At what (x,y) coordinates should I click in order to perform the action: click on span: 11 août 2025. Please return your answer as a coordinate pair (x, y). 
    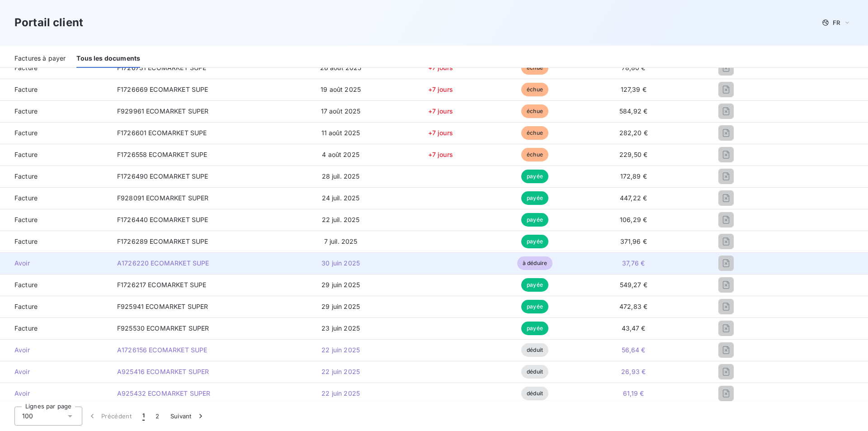
    Looking at the image, I should click on (340, 133).